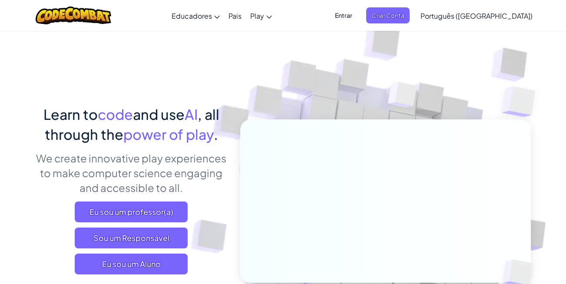 The image size is (566, 284). Describe the element at coordinates (73, 15) in the screenshot. I see `a: CodeCombat logo` at that location.